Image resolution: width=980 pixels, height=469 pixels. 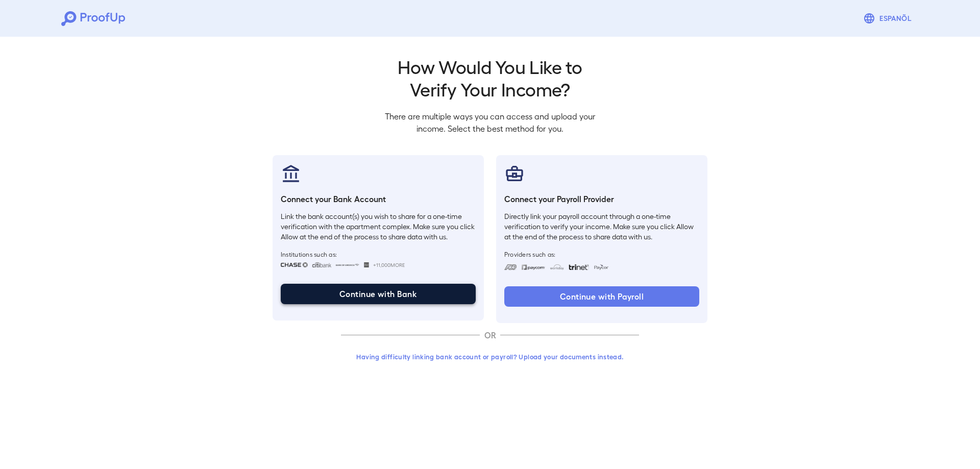 What do you see at coordinates (389, 265) in the screenshot?
I see `span: +11,000 More` at bounding box center [389, 265].